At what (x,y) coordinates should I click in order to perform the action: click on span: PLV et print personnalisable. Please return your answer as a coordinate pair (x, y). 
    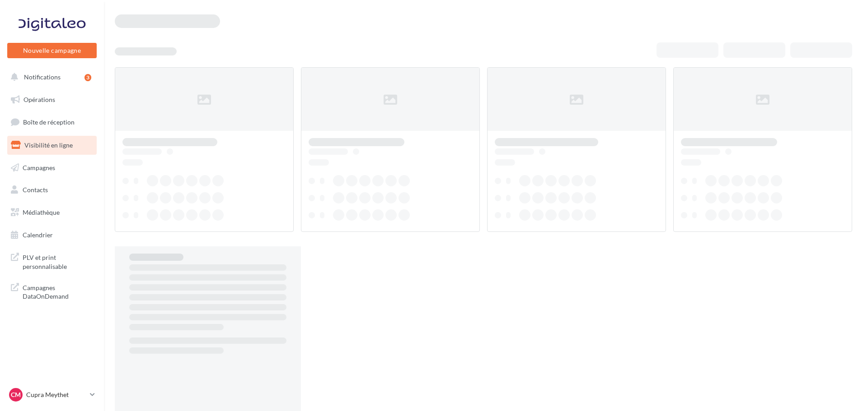
    Looking at the image, I should click on (58, 261).